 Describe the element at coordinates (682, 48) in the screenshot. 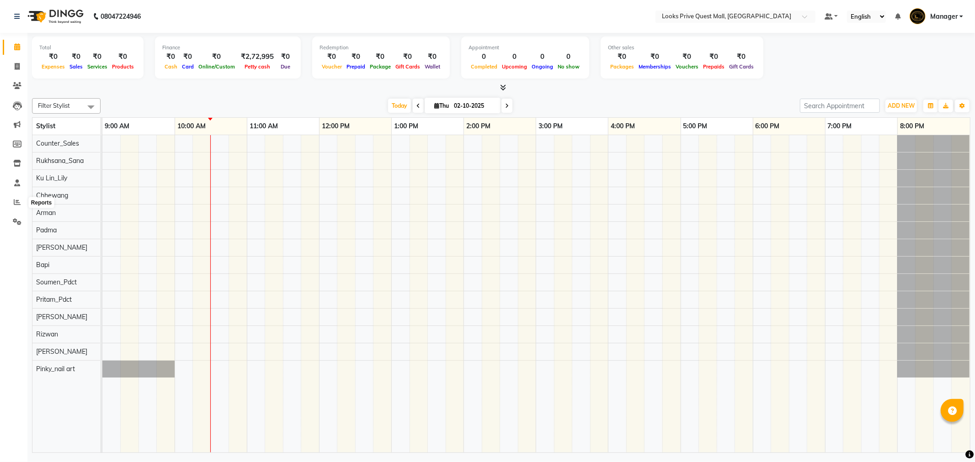

I see `div: Other sales` at that location.